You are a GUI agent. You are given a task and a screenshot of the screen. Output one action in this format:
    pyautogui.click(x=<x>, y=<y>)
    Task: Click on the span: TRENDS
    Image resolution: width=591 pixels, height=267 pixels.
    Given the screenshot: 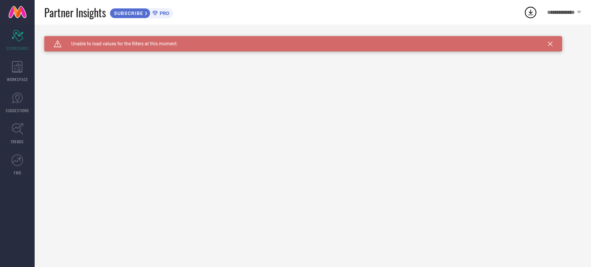 What is the action you would take?
    pyautogui.click(x=17, y=142)
    